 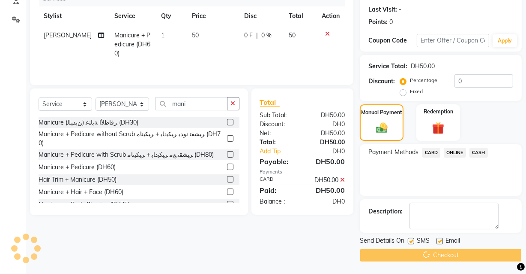 What do you see at coordinates (278, 142) in the screenshot?
I see `div: Total:` at bounding box center [278, 142].